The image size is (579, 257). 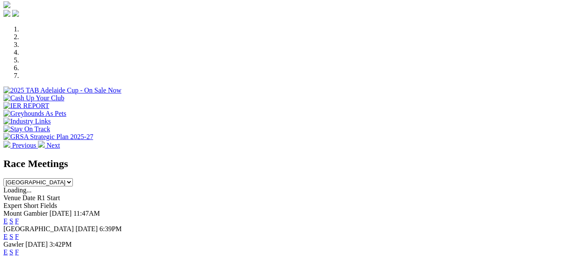 I want to click on a: Previous, so click(x=21, y=145).